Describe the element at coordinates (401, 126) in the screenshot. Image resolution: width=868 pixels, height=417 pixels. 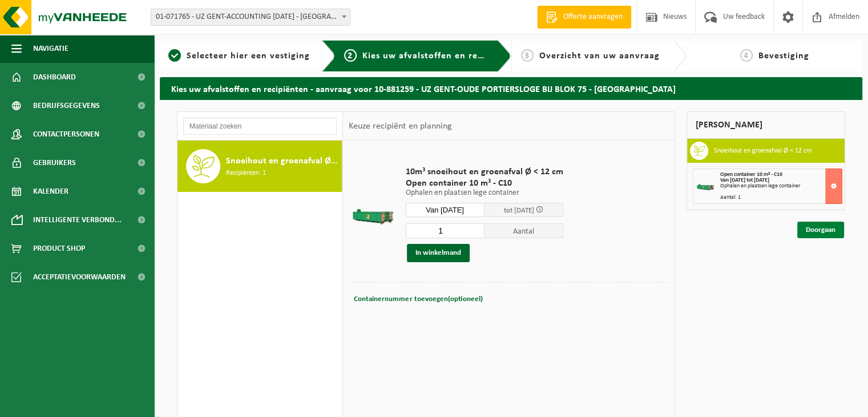
I see `div: Keuze recipiënt en planning` at that location.